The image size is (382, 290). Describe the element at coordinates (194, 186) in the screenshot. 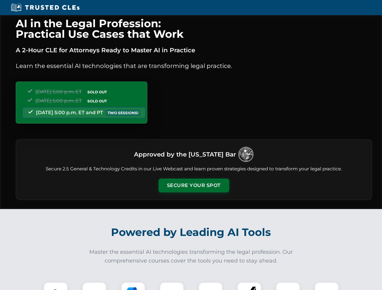

I see `button: Secure Your Spot` at that location.